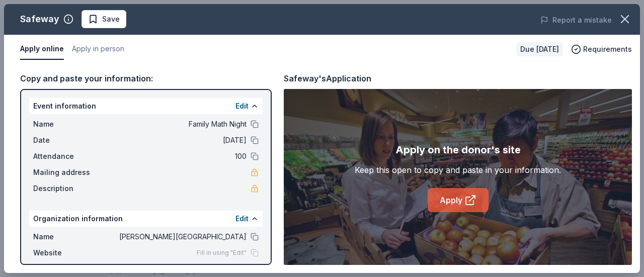 This screenshot has width=644, height=277. Describe the element at coordinates (67, 188) in the screenshot. I see `span: Description` at that location.